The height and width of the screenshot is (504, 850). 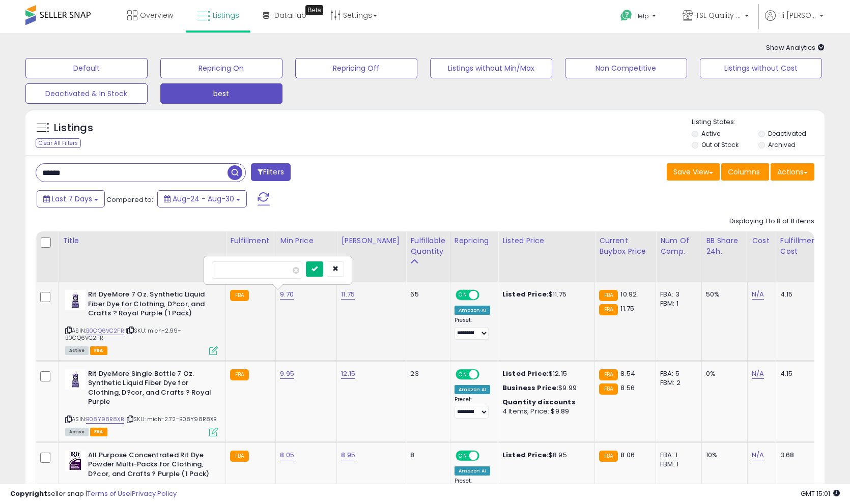 I want to click on div: Num of Comp., so click(x=678, y=246).